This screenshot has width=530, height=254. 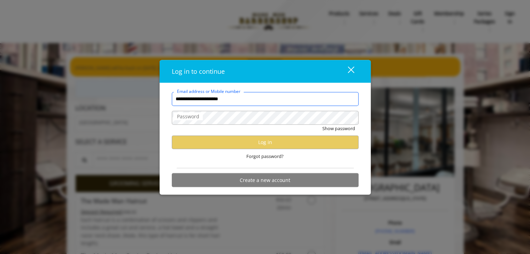 What do you see at coordinates (188, 116) in the screenshot?
I see `label: Password` at bounding box center [188, 116].